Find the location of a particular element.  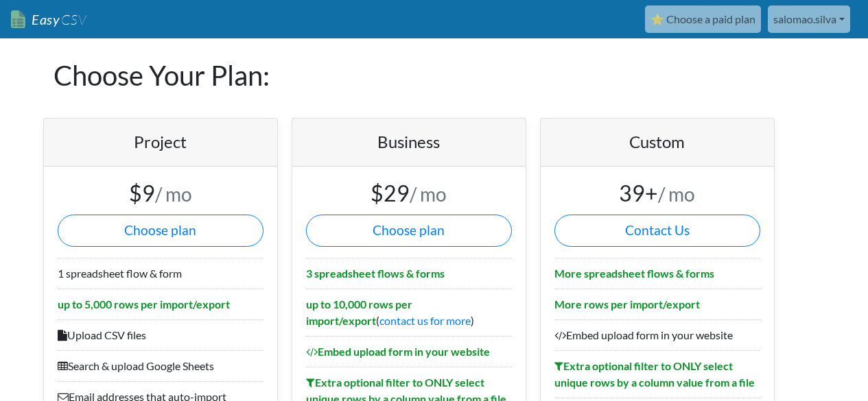

a: Contact Us is located at coordinates (657, 230).